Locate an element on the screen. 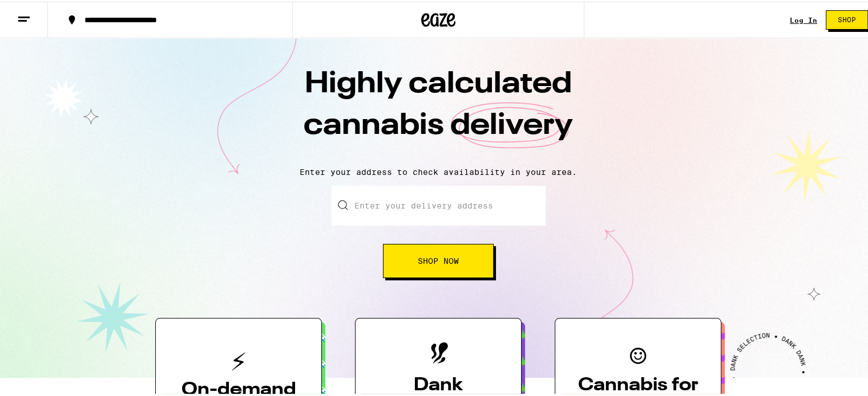 This screenshot has width=868, height=396. h1: Highly calculated cannabis delivery is located at coordinates (438, 109).